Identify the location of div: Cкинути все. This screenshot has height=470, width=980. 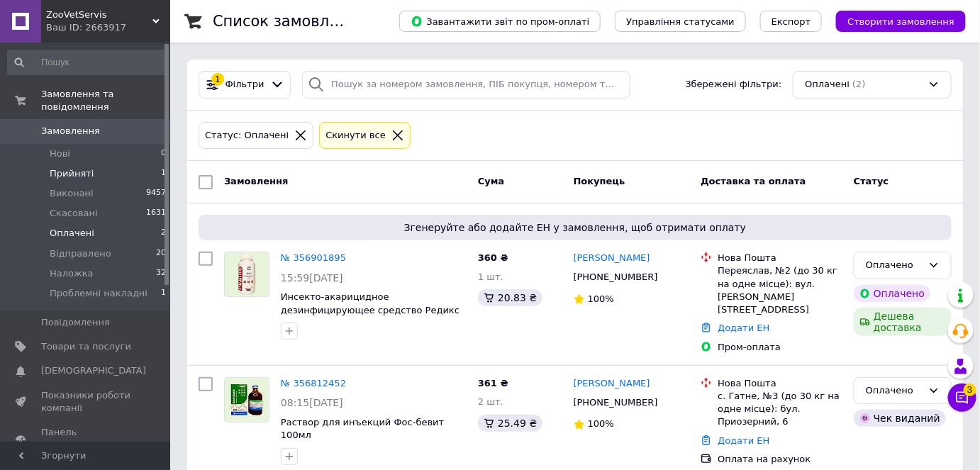
(355, 136).